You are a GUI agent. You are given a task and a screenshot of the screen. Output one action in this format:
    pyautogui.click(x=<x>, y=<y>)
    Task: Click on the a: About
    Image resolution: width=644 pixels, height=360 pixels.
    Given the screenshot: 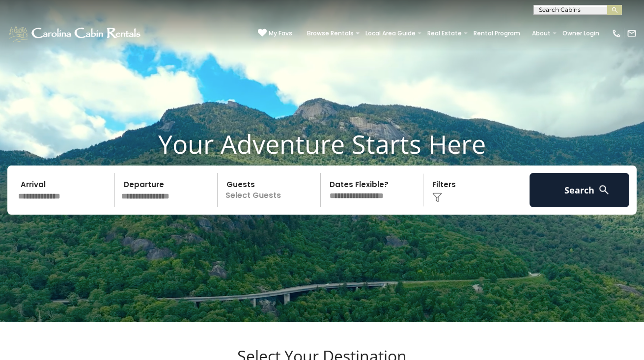 What is the action you would take?
    pyautogui.click(x=541, y=33)
    